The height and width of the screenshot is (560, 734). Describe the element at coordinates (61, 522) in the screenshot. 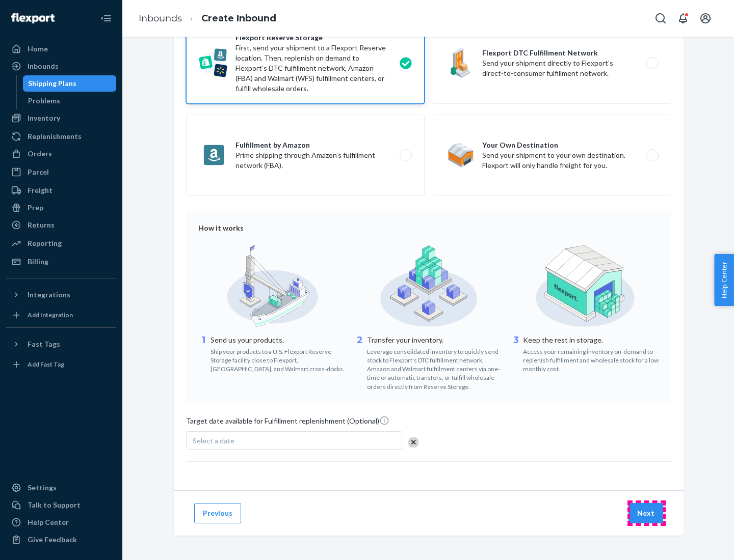

I see `a: Help Center` at that location.